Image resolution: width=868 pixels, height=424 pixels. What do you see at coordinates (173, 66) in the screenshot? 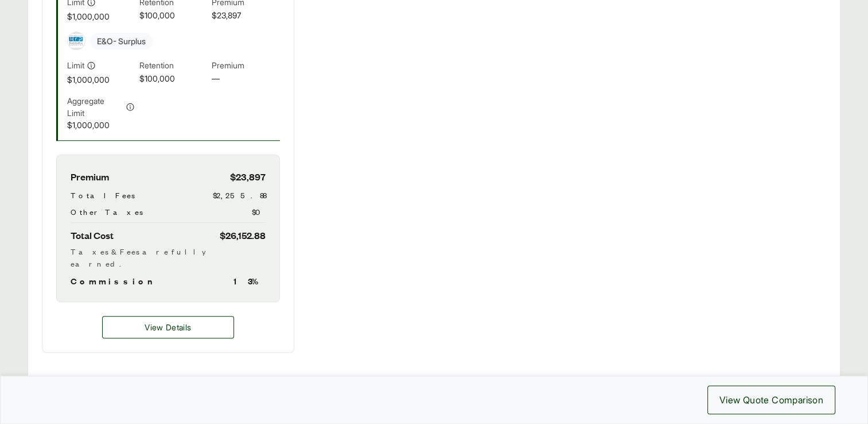
I see `span: Retention` at bounding box center [173, 66].